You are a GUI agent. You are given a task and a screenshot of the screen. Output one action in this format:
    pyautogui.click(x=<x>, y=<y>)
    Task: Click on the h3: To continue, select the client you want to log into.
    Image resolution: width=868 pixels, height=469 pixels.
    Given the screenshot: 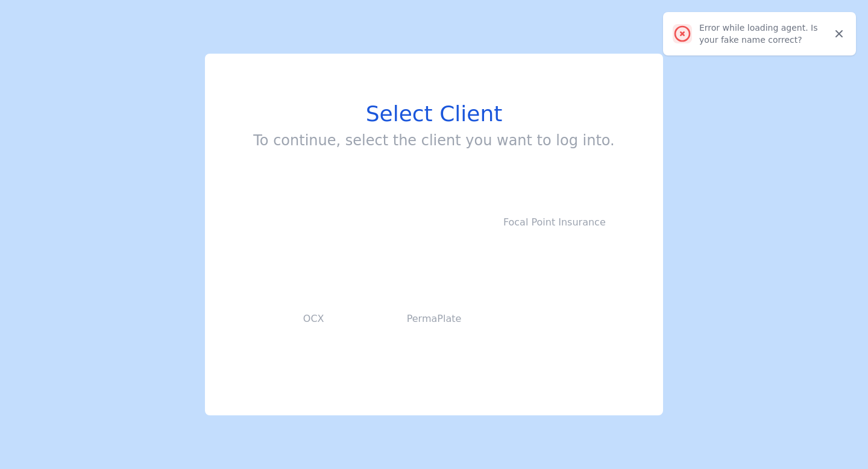 What is the action you would take?
    pyautogui.click(x=434, y=140)
    